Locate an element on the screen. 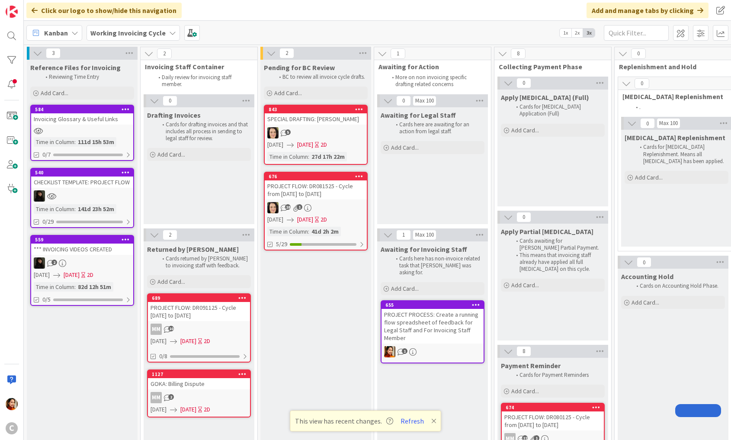 This screenshot has height=440, width=731. span: Awaiting for Invoicing Staff is located at coordinates (424, 249).